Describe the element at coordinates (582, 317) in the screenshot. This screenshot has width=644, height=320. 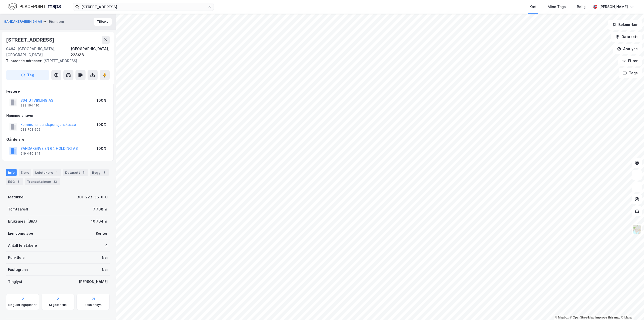
I see `a: OpenStreetMap` at that location.